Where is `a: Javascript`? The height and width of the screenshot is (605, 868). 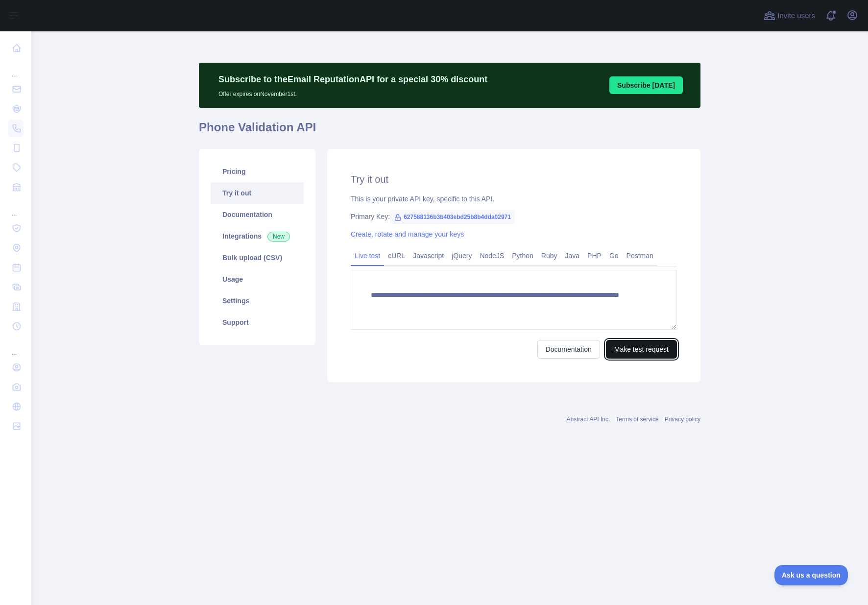 a: Javascript is located at coordinates (429, 256).